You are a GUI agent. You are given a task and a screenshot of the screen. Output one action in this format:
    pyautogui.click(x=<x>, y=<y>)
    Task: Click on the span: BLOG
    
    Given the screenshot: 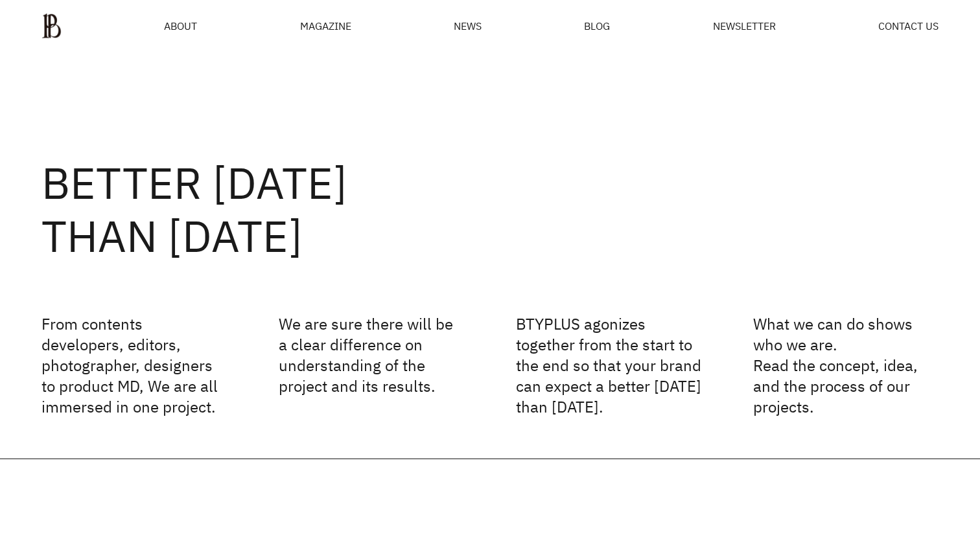 What is the action you would take?
    pyautogui.click(x=597, y=26)
    